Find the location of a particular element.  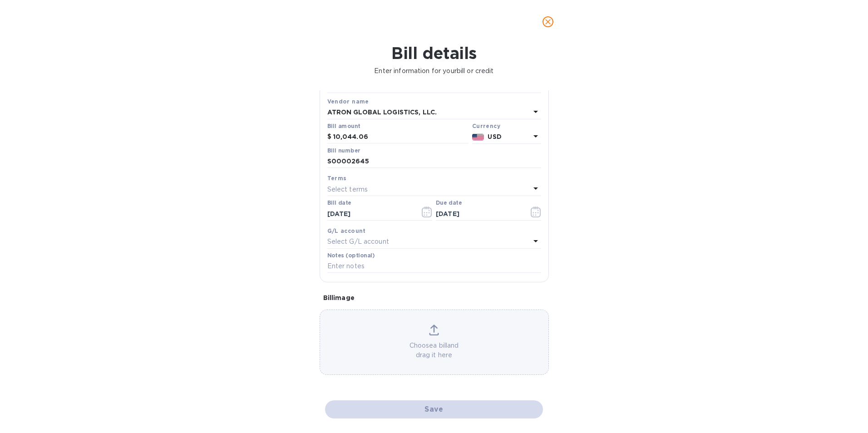

input: Due date is located at coordinates (478, 214).